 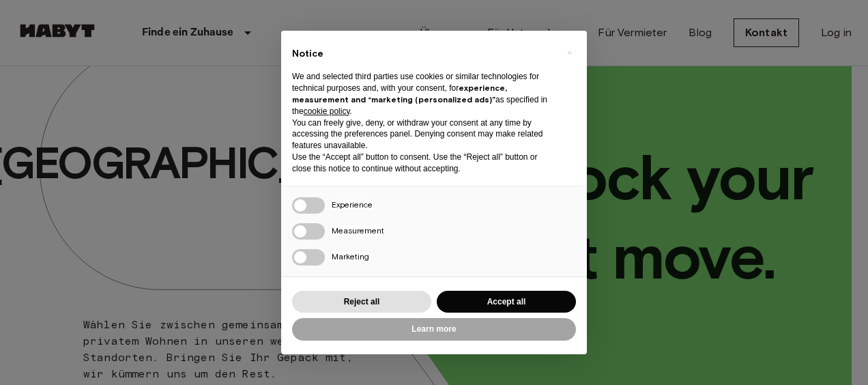 What do you see at coordinates (506, 302) in the screenshot?
I see `button: Accept all` at bounding box center [506, 302].